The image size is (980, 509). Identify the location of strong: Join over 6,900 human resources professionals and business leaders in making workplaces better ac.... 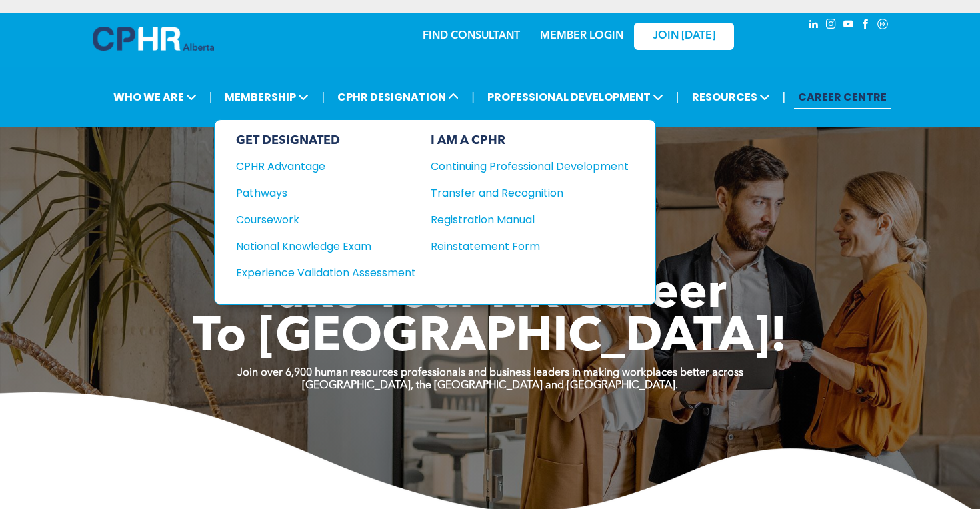
(490, 373).